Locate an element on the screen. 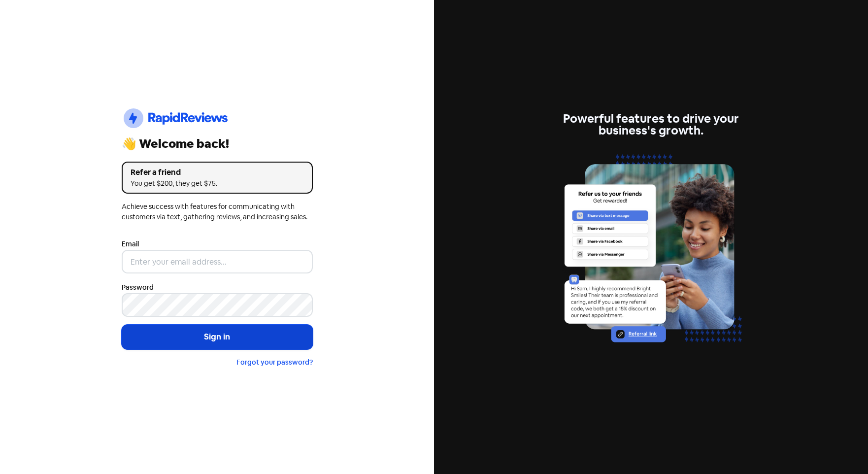 The height and width of the screenshot is (474, 868). a: Forgot your password? is located at coordinates (275, 362).